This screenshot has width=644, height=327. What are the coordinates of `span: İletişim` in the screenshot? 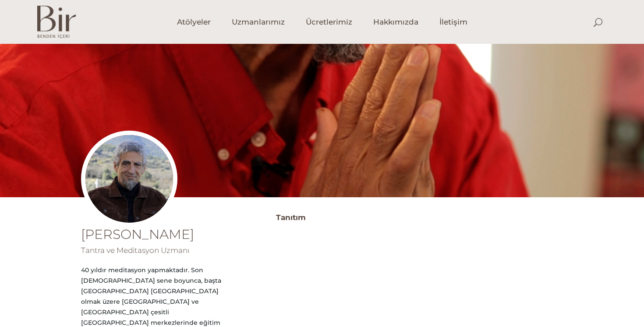 It's located at (453, 22).